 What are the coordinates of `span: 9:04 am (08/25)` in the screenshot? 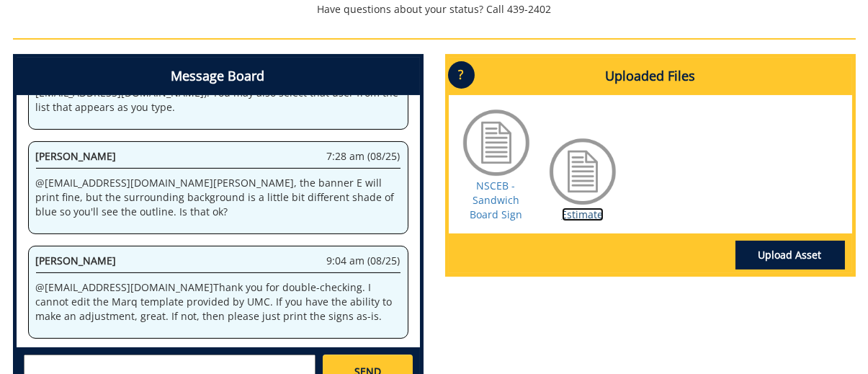 It's located at (364, 261).